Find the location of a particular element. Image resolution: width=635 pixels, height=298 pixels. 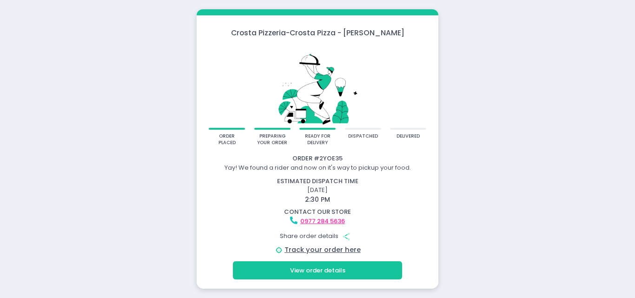

div: Share order details is located at coordinates (317, 236).